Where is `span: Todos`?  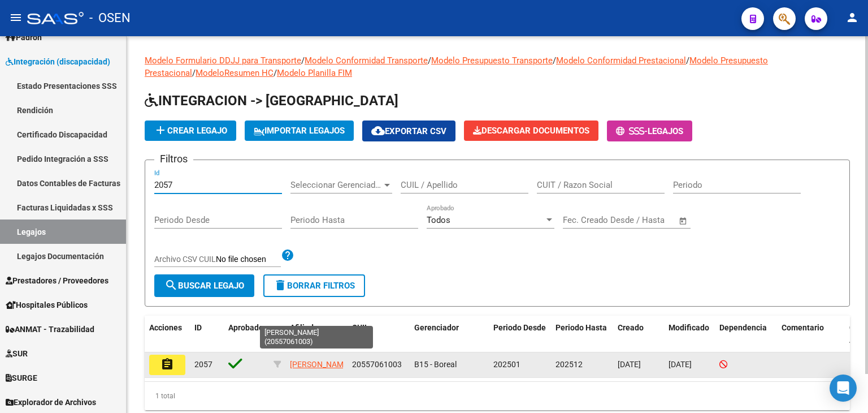 span: Todos is located at coordinates (438, 220).